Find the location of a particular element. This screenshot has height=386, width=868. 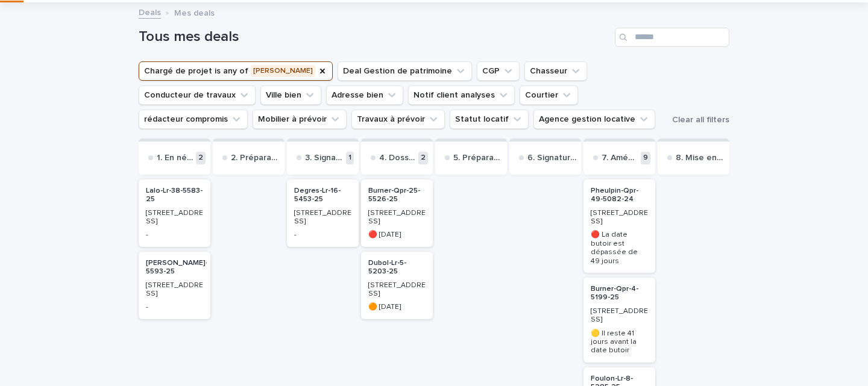

p: 8. Mise en loc et gestion is located at coordinates (700, 158).